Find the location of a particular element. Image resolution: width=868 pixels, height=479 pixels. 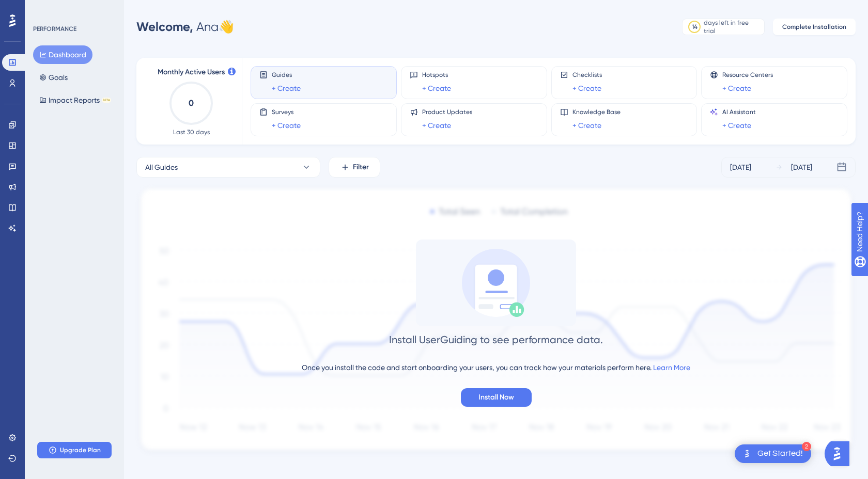

span: Guides is located at coordinates (287, 75).